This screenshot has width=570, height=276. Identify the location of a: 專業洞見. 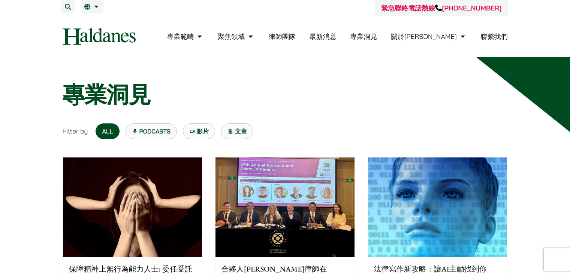
(363, 36).